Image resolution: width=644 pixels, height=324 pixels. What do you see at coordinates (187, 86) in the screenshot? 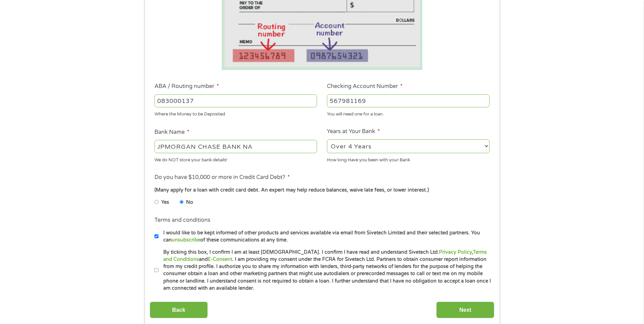
I see `label: ABA / Routing number` at bounding box center [187, 86].